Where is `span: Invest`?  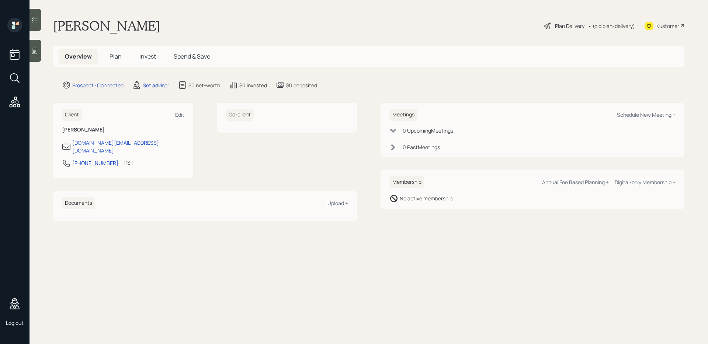
span: Invest is located at coordinates (147, 56).